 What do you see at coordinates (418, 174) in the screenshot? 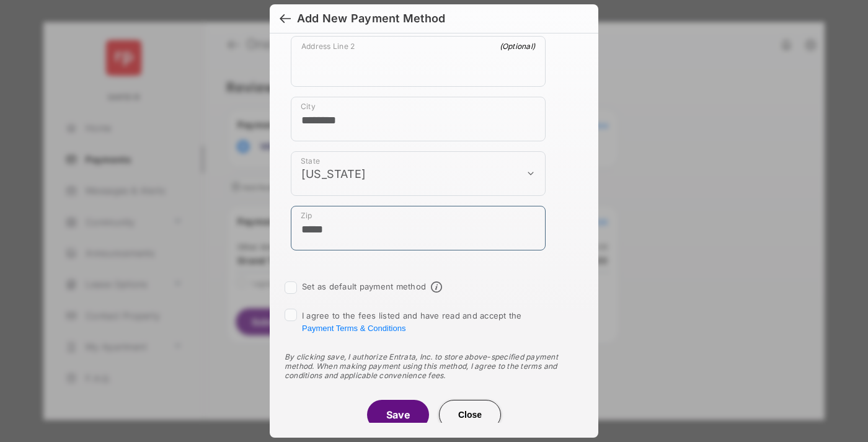
I see `div: payment_method_screening[postal_addresses][administrativeArea]` at bounding box center [418, 174].